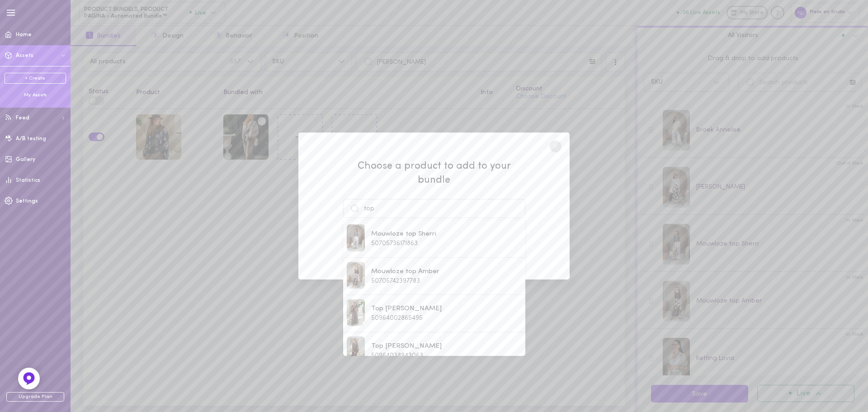 The image size is (868, 412). What do you see at coordinates (397, 318) in the screenshot?
I see `span: 50964002865495` at bounding box center [397, 318].